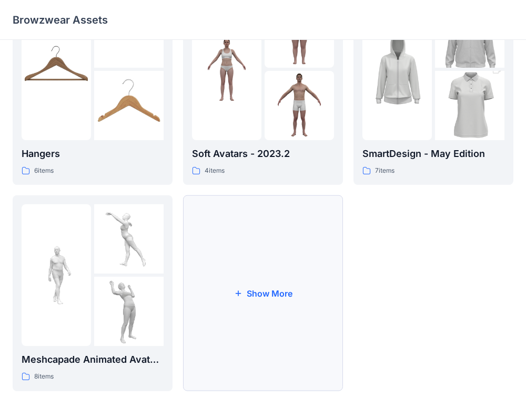 The height and width of the screenshot is (420, 526). I want to click on p: 7 items, so click(385, 171).